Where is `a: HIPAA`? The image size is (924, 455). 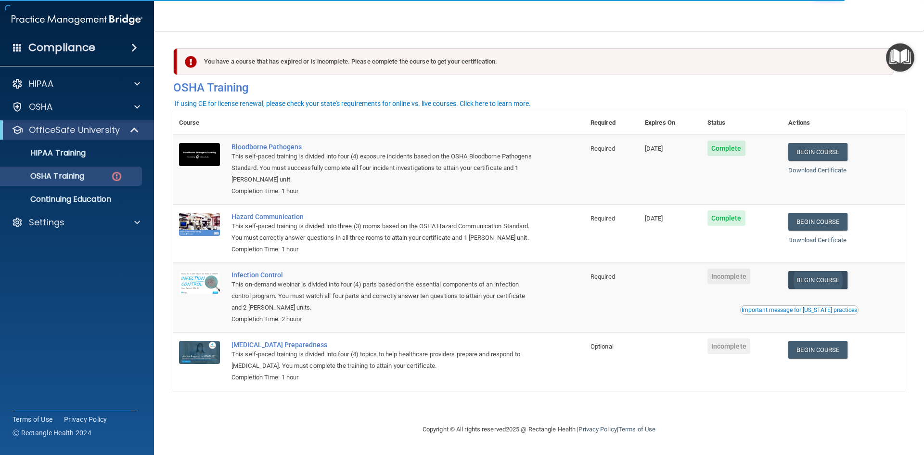 a: HIPAA is located at coordinates (76, 84).